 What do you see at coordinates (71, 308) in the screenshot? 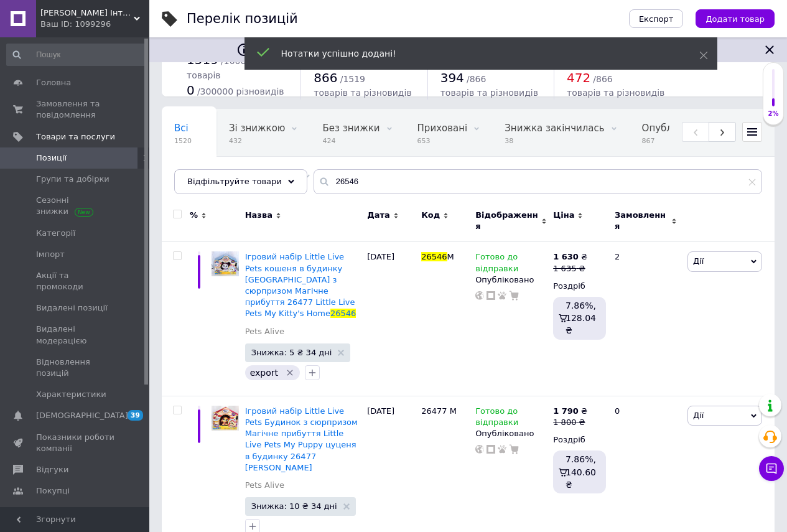
I see `span: Видалені позиції` at bounding box center [71, 308].